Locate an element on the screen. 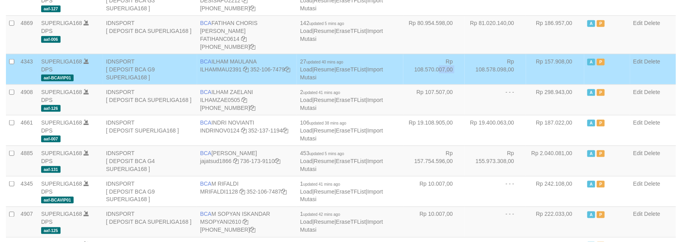 Image resolution: width=682 pixels, height=242 pixels. td: Rp 80.954.598,00 is located at coordinates (434, 34).